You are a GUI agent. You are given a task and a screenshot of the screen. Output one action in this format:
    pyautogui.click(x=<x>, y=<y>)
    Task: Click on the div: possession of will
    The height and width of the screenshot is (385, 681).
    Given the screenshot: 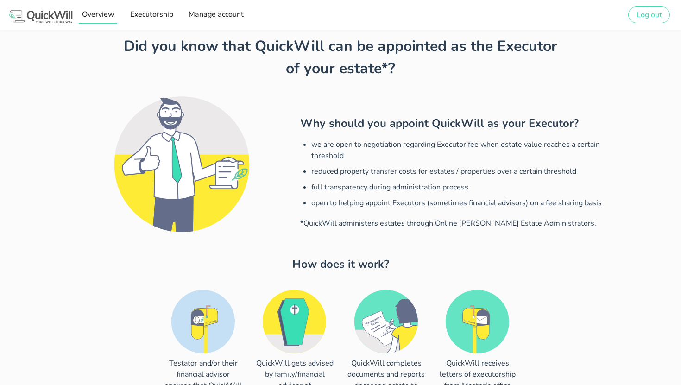 What is the action you would take?
    pyautogui.click(x=203, y=320)
    